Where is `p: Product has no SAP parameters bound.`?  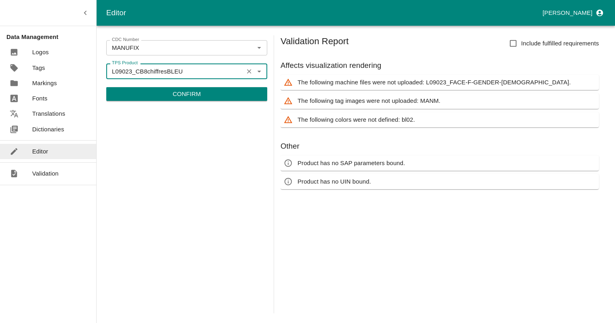
p: Product has no SAP parameters bound. is located at coordinates (351, 163).